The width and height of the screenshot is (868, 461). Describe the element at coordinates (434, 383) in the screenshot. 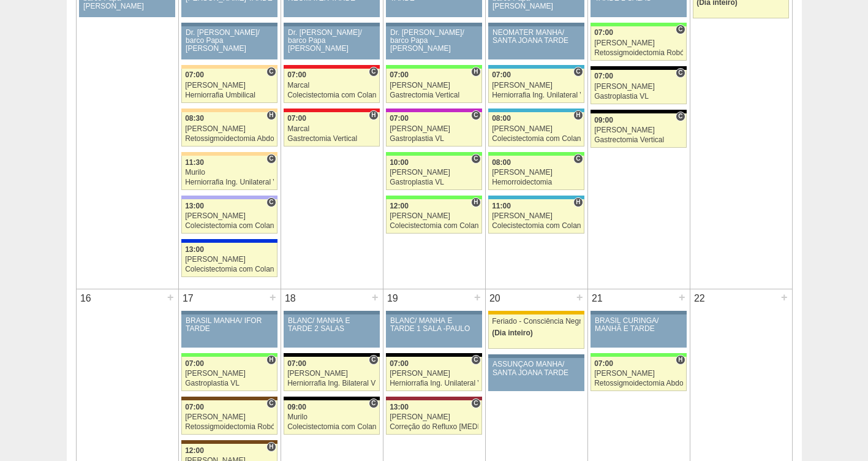

I see `div: Herniorrafia Ing. Unilateral VL` at that location.